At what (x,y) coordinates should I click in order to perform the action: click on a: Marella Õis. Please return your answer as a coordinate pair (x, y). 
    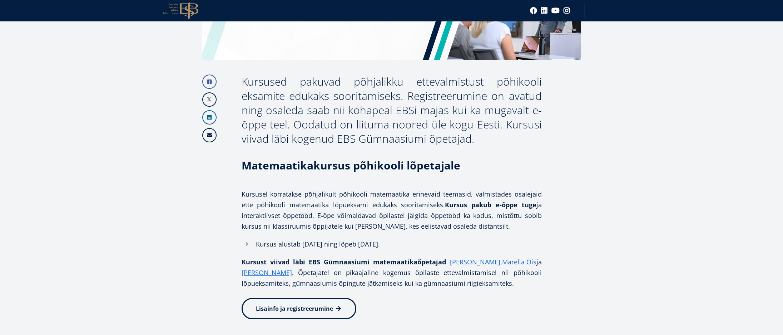
    Looking at the image, I should click on (519, 262).